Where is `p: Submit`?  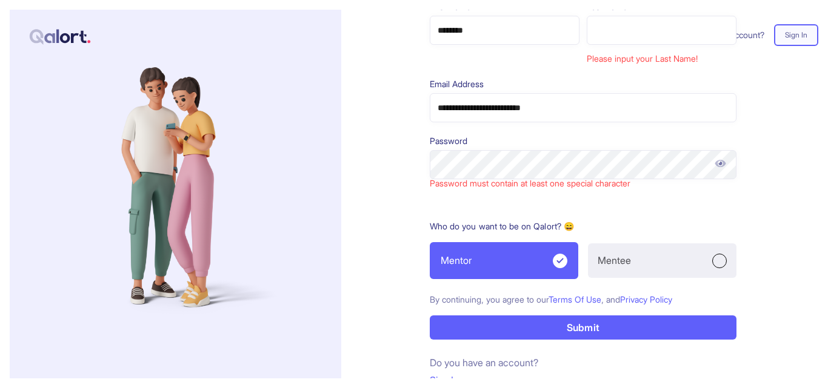
p: Submit is located at coordinates (582, 328).